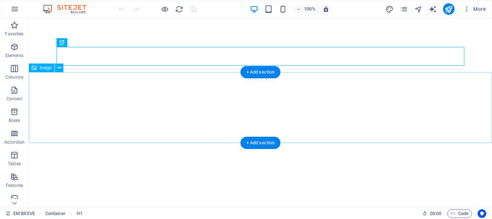  Describe the element at coordinates (68, 9) in the screenshot. I see `img: Editor Logo` at that location.